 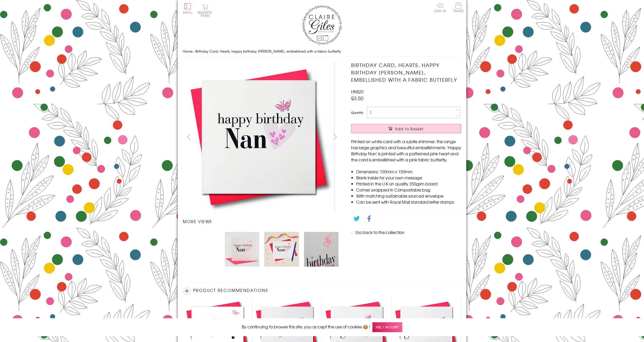 I want to click on li: Carousel Page 1 (Current Slide), so click(x=202, y=249).